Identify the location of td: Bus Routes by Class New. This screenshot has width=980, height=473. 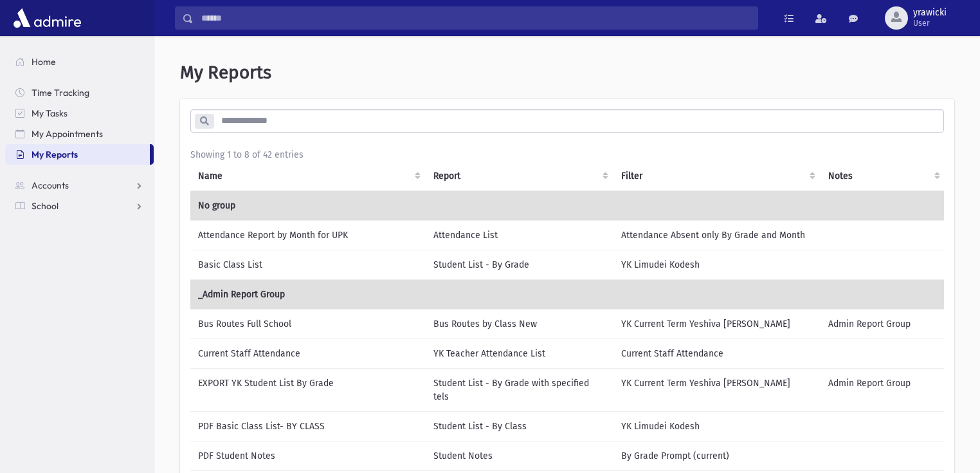
(520, 324).